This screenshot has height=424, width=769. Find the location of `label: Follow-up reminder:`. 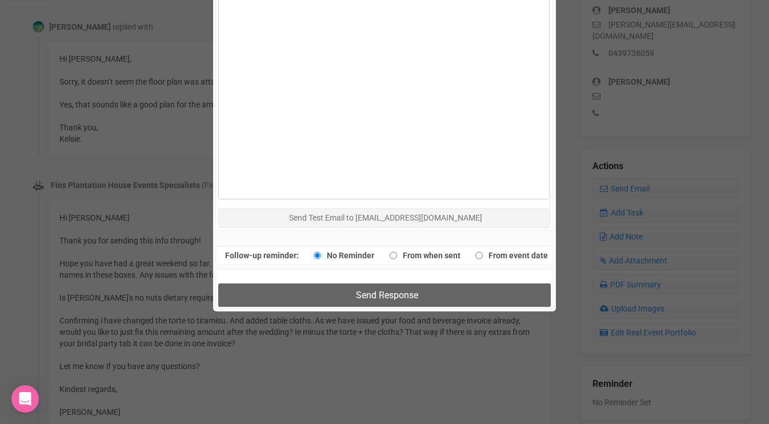

label: Follow-up reminder: is located at coordinates (262, 255).